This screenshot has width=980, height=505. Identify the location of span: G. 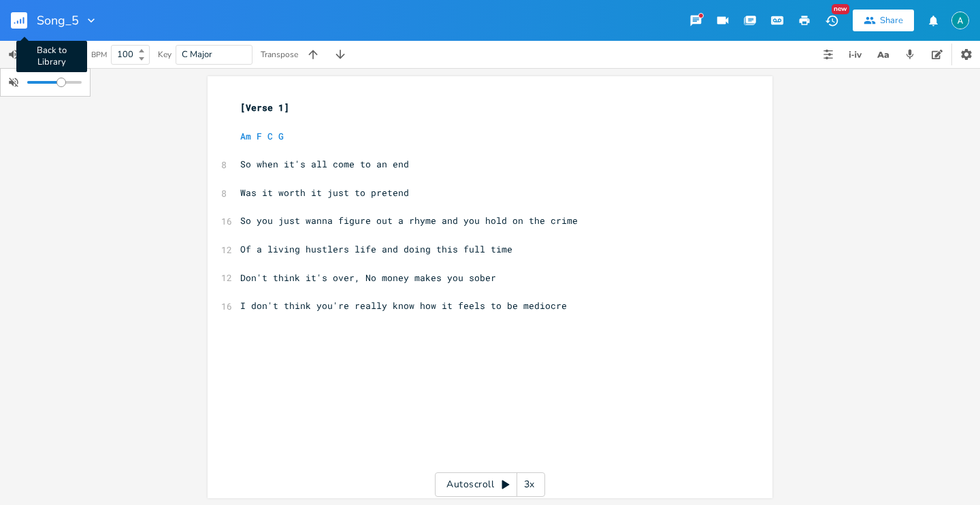
(281, 136).